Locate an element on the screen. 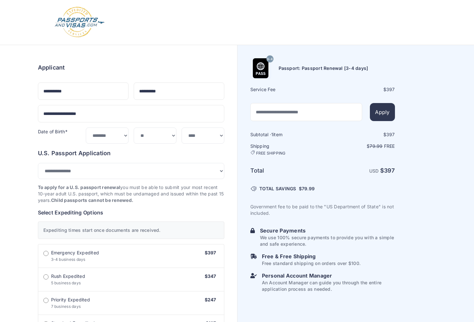 The height and width of the screenshot is (322, 474). span: TOTAL SAVINGS is located at coordinates (278, 188).